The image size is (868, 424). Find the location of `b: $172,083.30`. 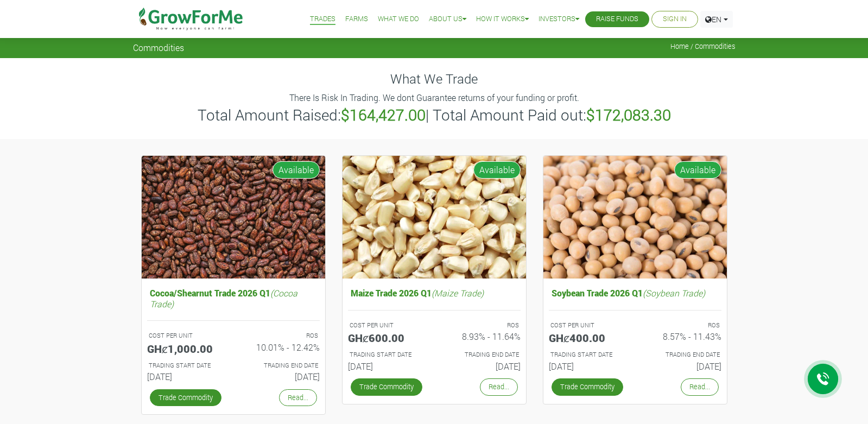

b: $172,083.30 is located at coordinates (629, 115).